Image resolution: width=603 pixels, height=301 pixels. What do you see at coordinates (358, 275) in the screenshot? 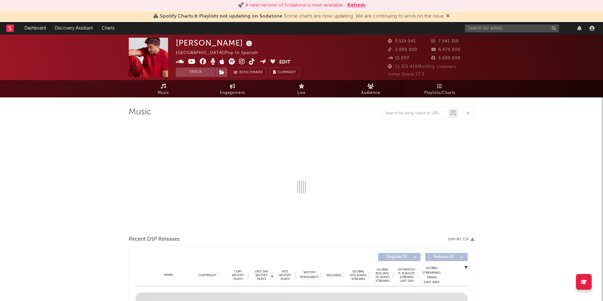
I see `span: Global ATD Audio Streams` at bounding box center [358, 275].